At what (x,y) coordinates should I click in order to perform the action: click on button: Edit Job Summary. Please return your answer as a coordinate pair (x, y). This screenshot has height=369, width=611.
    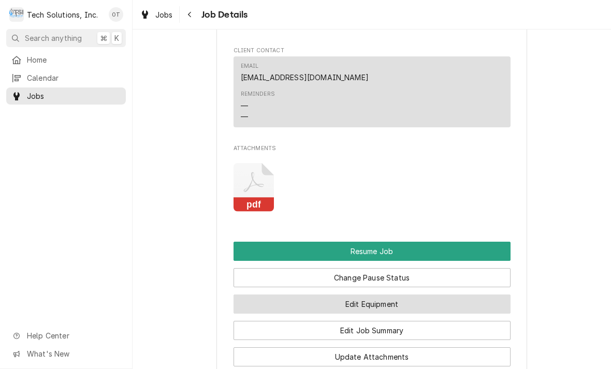
    Looking at the image, I should click on (372, 330).